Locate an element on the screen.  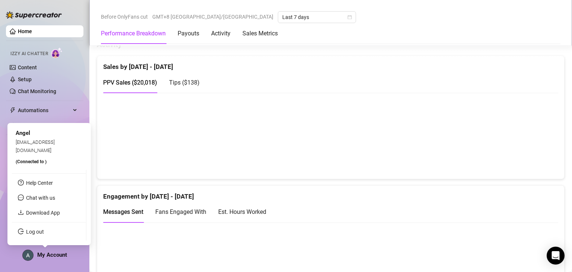
span: Tips ( $138 ) is located at coordinates (184, 82).